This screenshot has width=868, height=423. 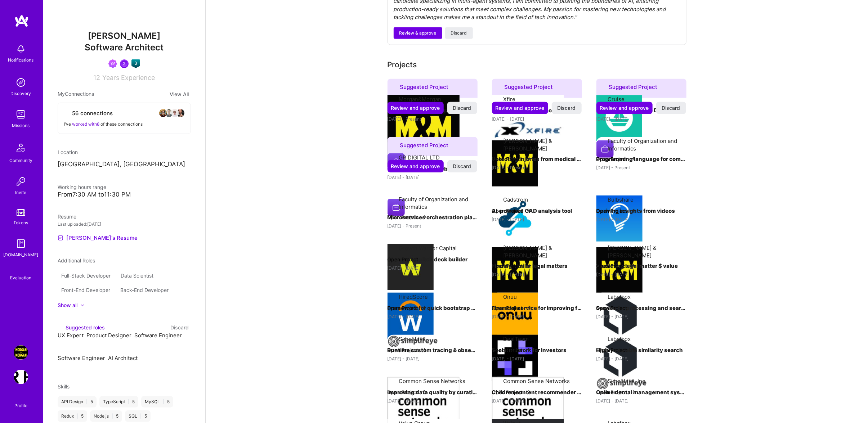 What do you see at coordinates (415, 108) in the screenshot?
I see `button: Review and approve` at bounding box center [415, 108].